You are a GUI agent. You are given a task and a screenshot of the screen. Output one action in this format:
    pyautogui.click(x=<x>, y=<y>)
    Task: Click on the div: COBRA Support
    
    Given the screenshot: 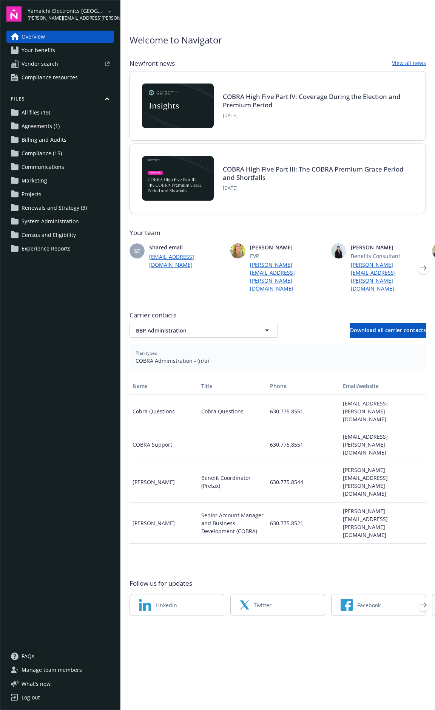 What is the action you would take?
    pyautogui.click(x=164, y=445)
    